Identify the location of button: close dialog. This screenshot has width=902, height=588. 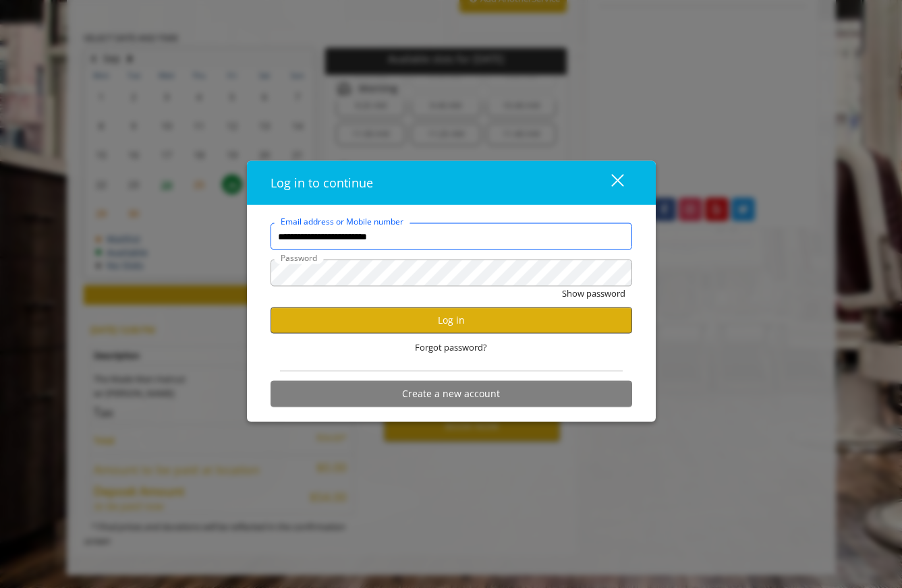
(610, 182).